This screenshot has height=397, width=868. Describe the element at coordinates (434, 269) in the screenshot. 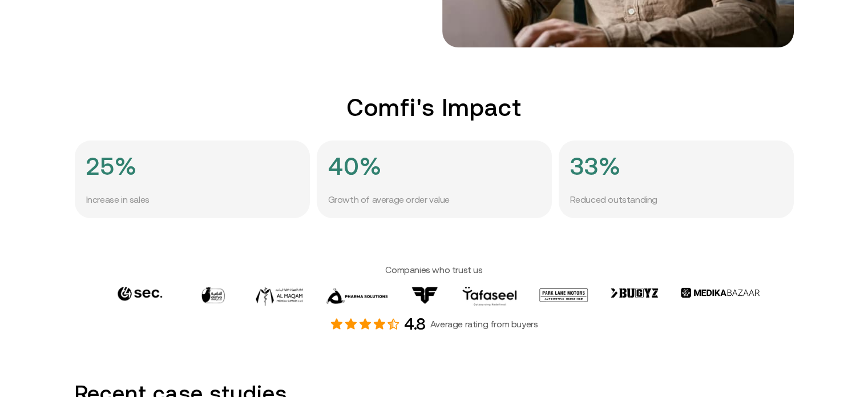

I see `h4: Companies who trust us` at that location.